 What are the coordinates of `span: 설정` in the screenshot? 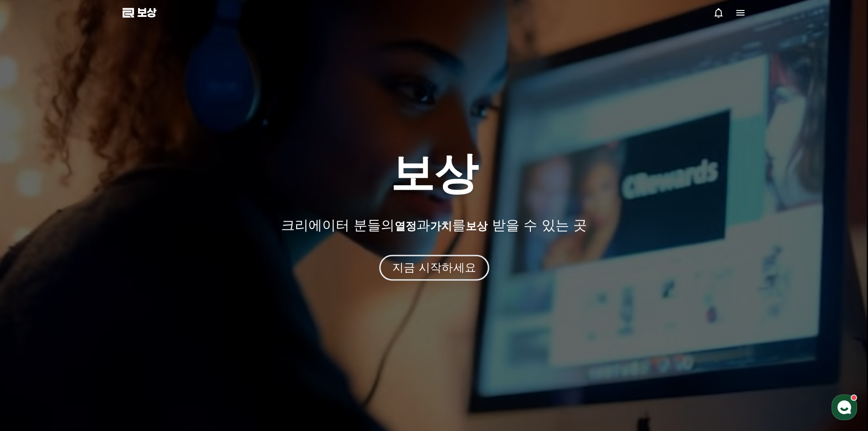 It's located at (147, 307).